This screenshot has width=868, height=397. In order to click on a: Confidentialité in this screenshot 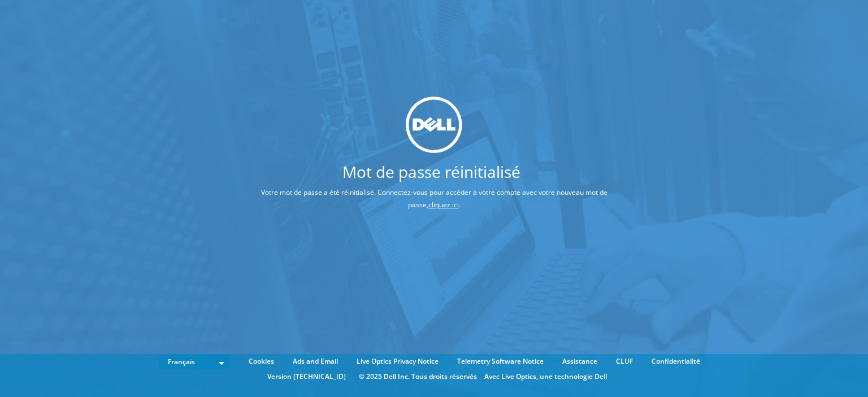, I will do `click(676, 361)`.